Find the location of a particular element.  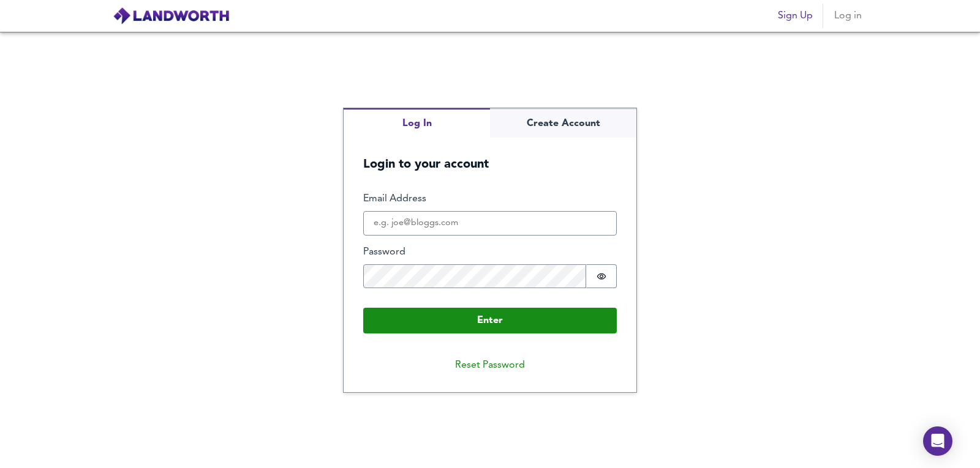

div: Open Intercom Messenger is located at coordinates (937, 441).